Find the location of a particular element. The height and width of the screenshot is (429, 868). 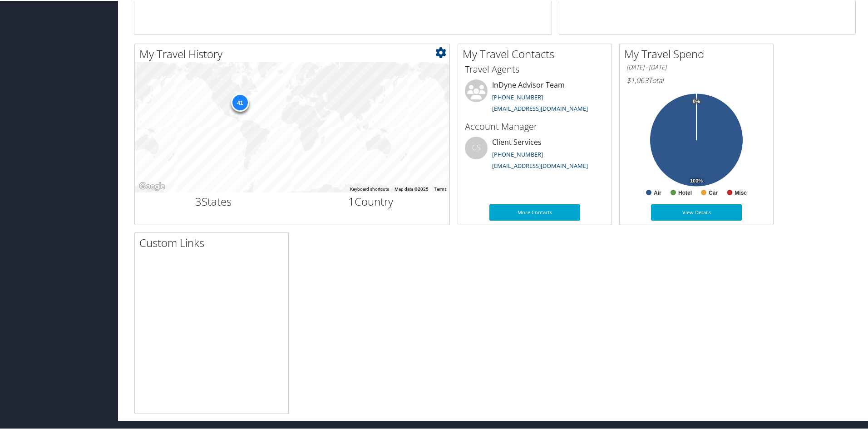

div: CS is located at coordinates (476, 147).